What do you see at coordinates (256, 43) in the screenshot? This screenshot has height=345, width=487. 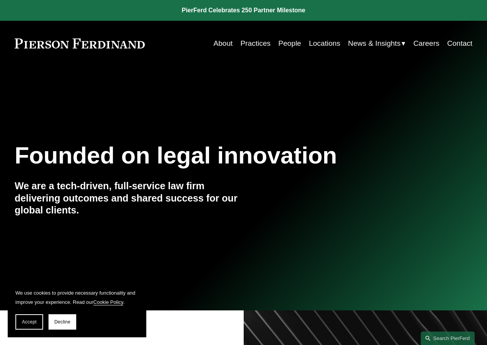 I see `a: Practices` at bounding box center [256, 43].